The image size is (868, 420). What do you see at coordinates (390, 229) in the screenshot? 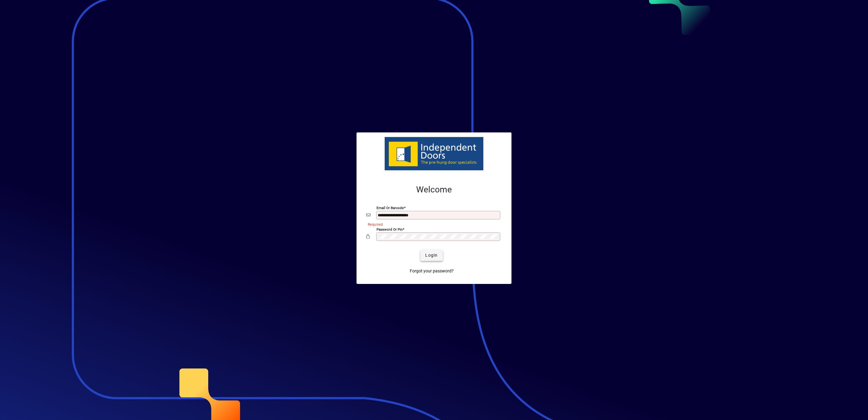
I see `mat-label: Password or Pin` at bounding box center [390, 229].